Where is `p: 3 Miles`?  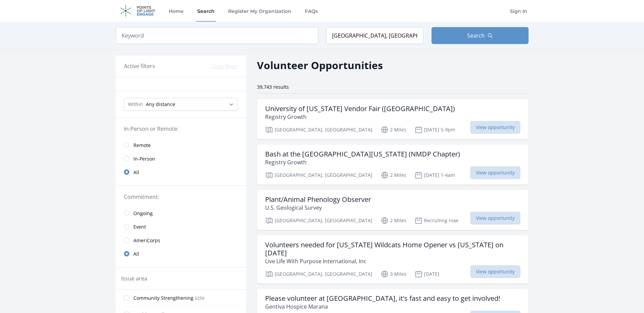 p: 3 Miles is located at coordinates (394, 275).